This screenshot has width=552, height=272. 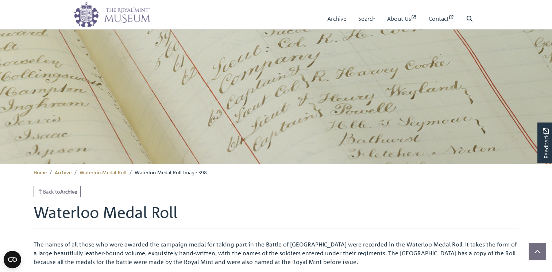 I want to click on button: Open CMP widget, so click(x=12, y=260).